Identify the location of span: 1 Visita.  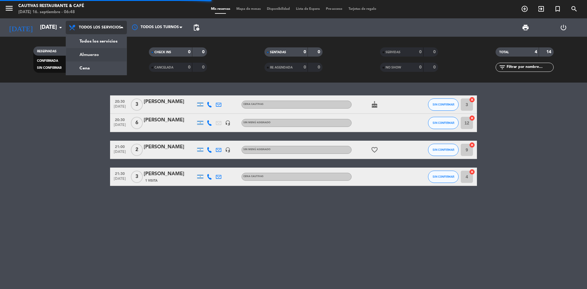
(151, 181).